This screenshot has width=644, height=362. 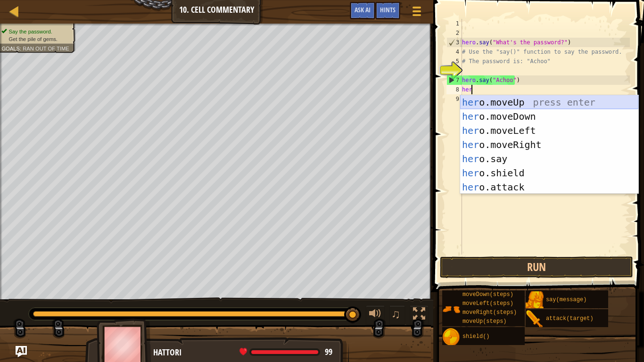 What do you see at coordinates (30, 31) in the screenshot?
I see `span: Say the password.` at bounding box center [30, 31].